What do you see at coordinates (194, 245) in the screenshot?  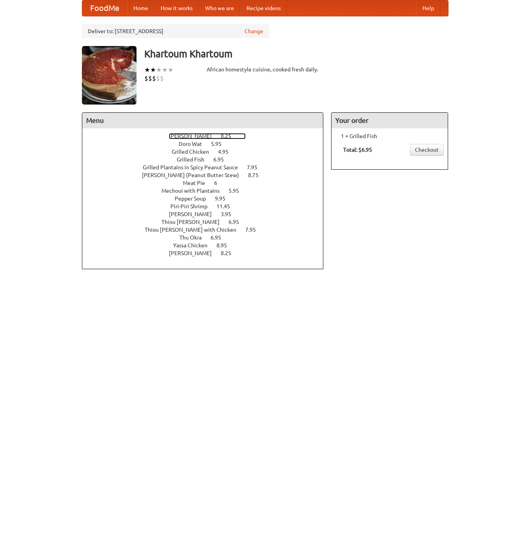 I see `span: Yassa Chicken` at bounding box center [194, 245].